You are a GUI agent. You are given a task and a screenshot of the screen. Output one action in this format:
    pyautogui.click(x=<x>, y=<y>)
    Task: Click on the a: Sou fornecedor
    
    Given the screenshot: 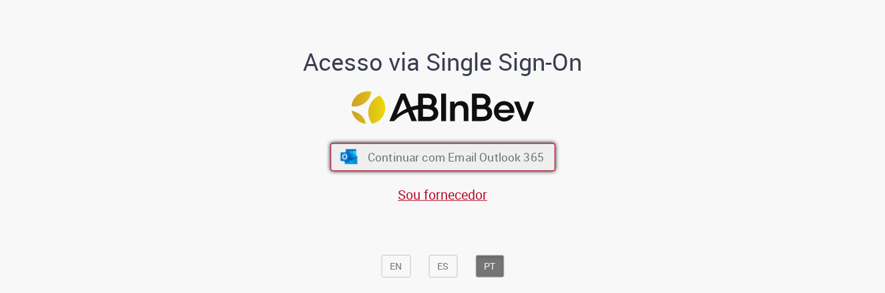 What is the action you would take?
    pyautogui.click(x=442, y=194)
    